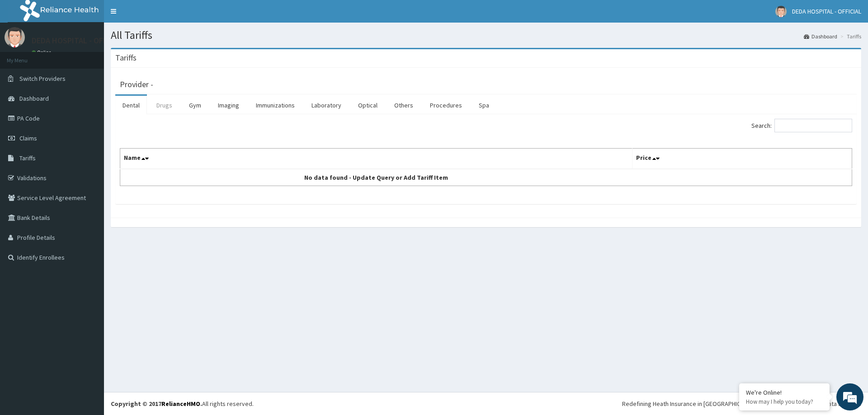  What do you see at coordinates (42, 79) in the screenshot?
I see `span: Switch Providers` at bounding box center [42, 79].